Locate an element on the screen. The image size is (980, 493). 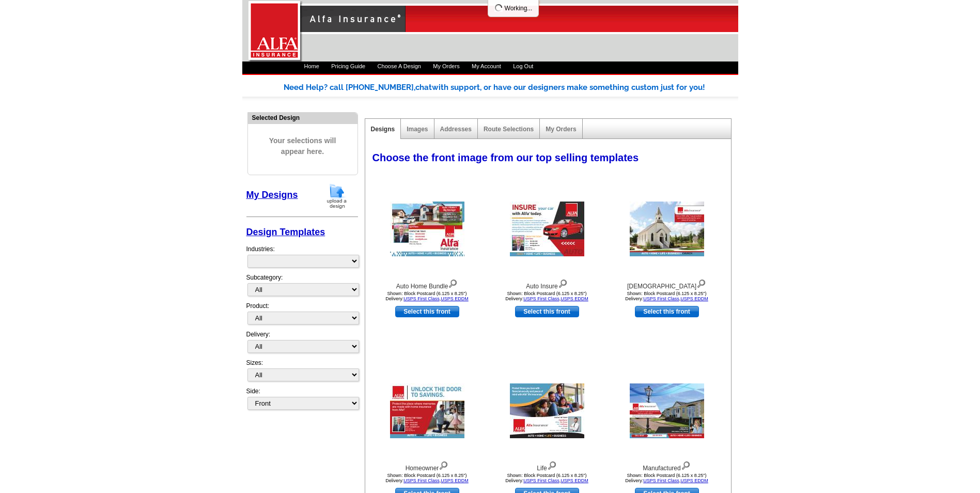
a: Pricing Guide is located at coordinates (349, 66).